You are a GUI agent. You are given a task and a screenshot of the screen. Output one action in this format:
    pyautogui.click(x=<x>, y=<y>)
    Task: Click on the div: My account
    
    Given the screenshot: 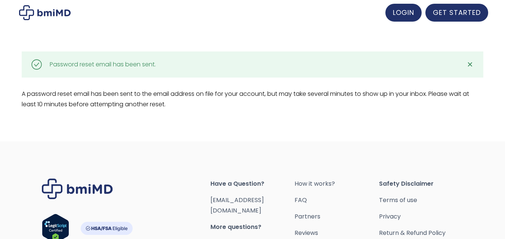 What is the action you would take?
    pyautogui.click(x=45, y=13)
    